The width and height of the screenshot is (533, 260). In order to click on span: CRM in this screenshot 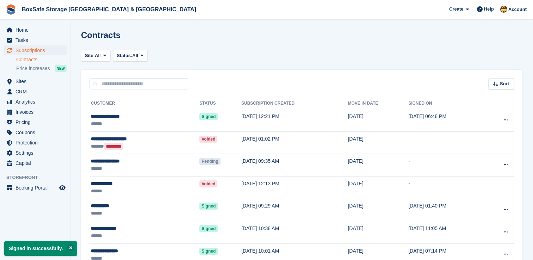, I will do `click(37, 92)`.